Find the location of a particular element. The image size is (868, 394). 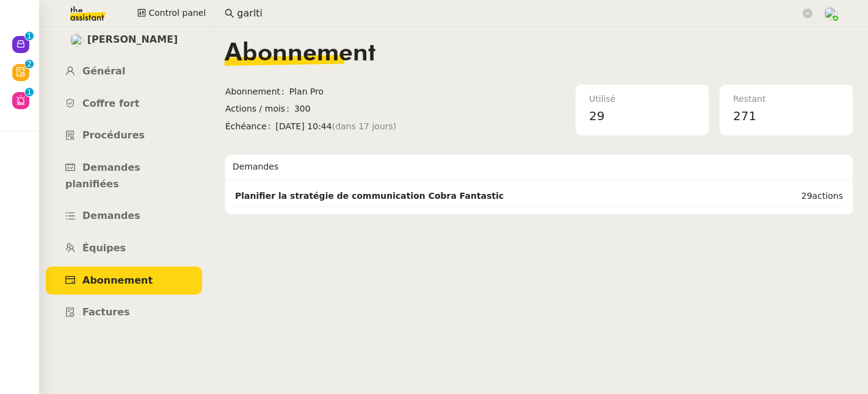

span: Factures is located at coordinates (106, 312).